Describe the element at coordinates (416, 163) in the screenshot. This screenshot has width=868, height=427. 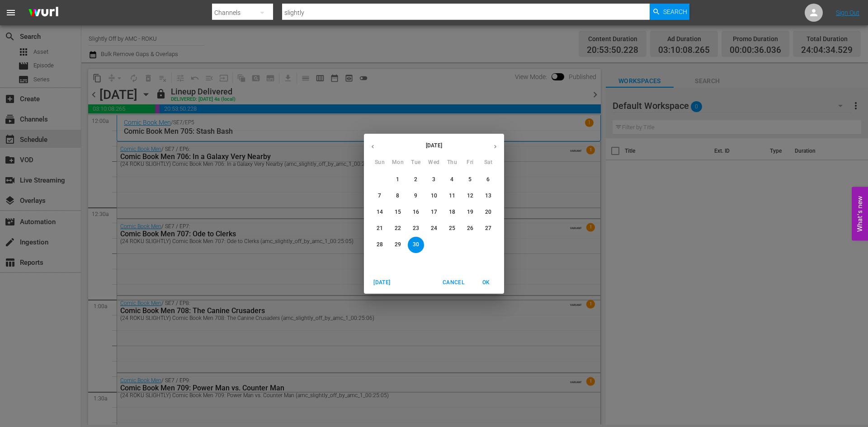
I see `span: Tue` at that location.